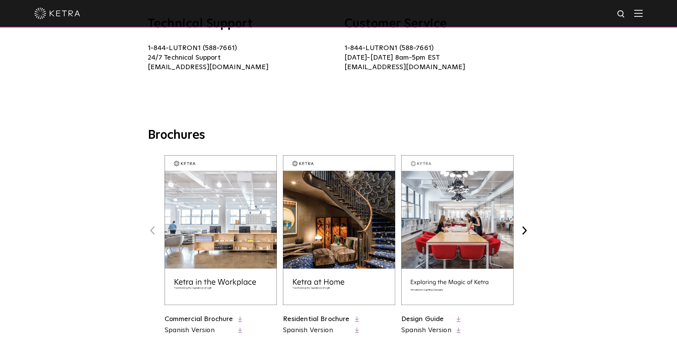  I want to click on img: design_brochure_thumbnail, so click(458, 230).